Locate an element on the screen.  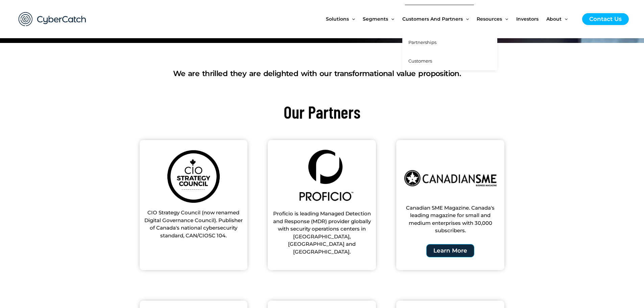
nav: Site Navigation: New Main Menu is located at coordinates (451, 19).